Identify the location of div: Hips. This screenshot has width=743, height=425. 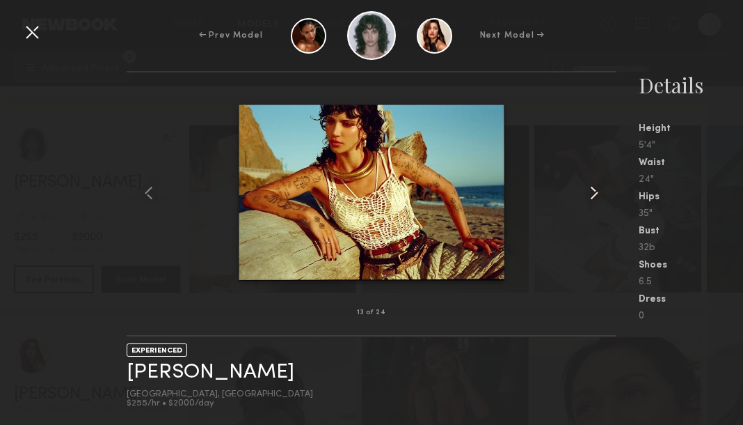
(691, 197).